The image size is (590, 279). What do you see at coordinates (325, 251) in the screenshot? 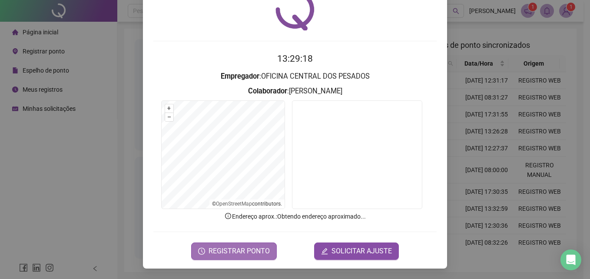
I see `span: edit` at bounding box center [325, 251].